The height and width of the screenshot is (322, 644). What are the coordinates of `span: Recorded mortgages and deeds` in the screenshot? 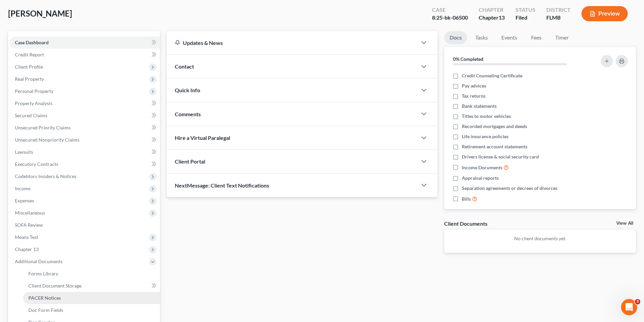 It's located at (494, 126).